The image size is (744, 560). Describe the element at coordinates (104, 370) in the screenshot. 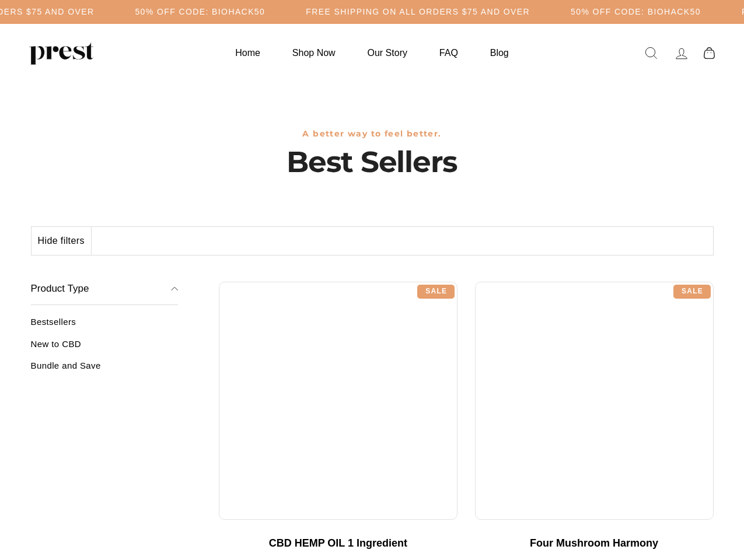

I see `a: Bundle and Save` at that location.